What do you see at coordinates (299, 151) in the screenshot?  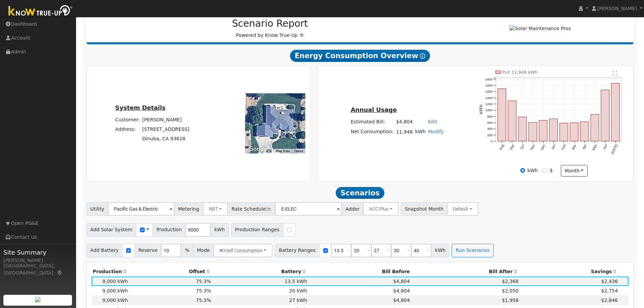 I see `a: Terms (opens in new tab)` at bounding box center [299, 151].